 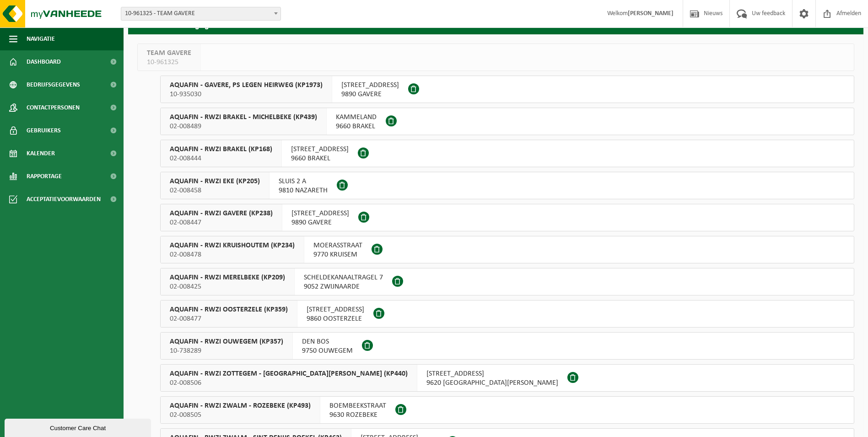 What do you see at coordinates (303, 182) in the screenshot?
I see `span: SLUIS 2 A` at bounding box center [303, 182].